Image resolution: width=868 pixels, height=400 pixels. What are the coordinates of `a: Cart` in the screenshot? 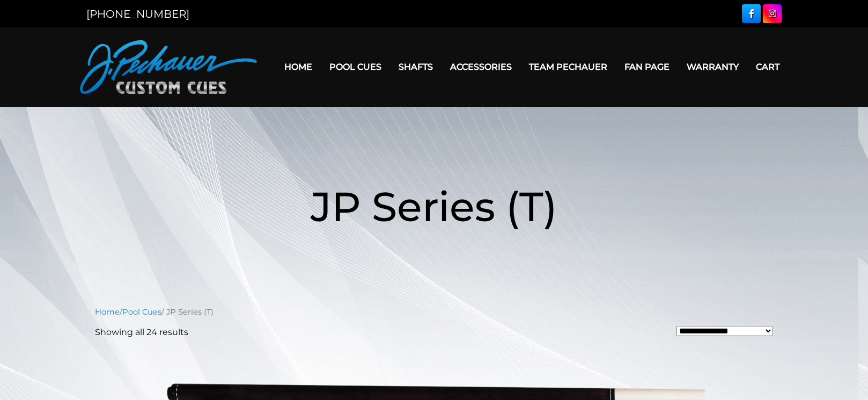 It's located at (768, 66).